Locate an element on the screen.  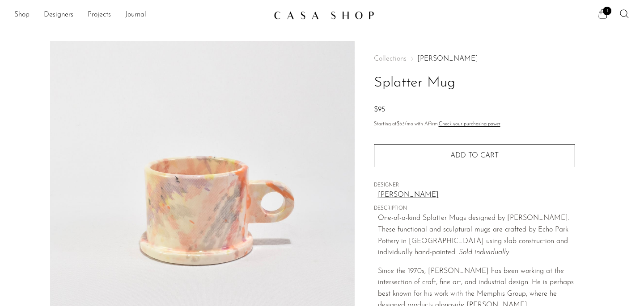
a: Journal is located at coordinates (135, 15).